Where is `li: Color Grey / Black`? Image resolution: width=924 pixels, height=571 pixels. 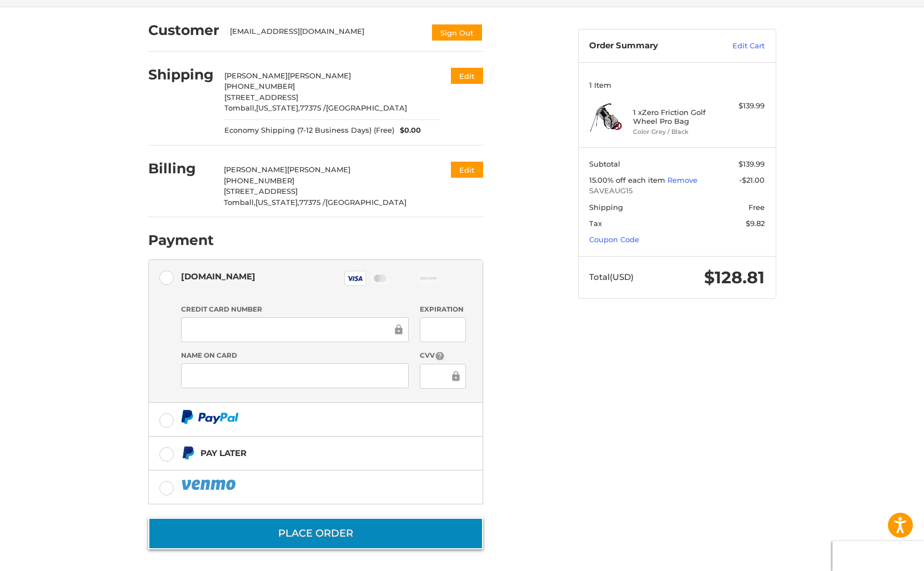 li: Color Grey / Black is located at coordinates (675, 132).